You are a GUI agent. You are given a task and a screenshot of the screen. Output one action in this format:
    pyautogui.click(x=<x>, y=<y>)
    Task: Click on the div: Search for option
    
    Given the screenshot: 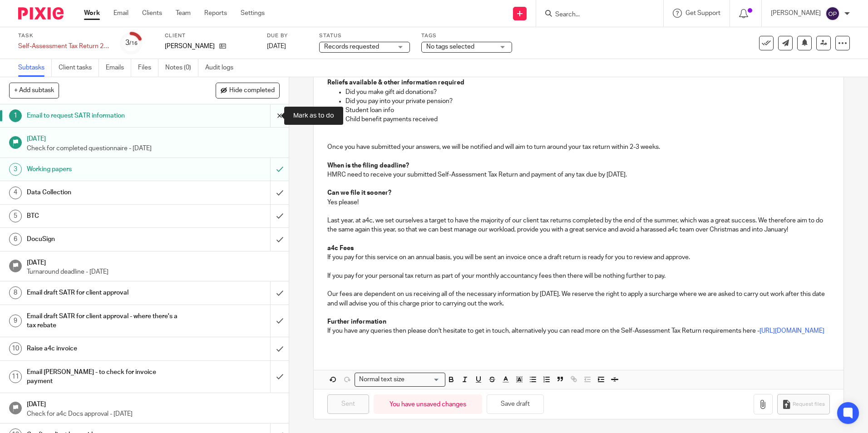 What is the action you would take?
    pyautogui.click(x=400, y=379)
    